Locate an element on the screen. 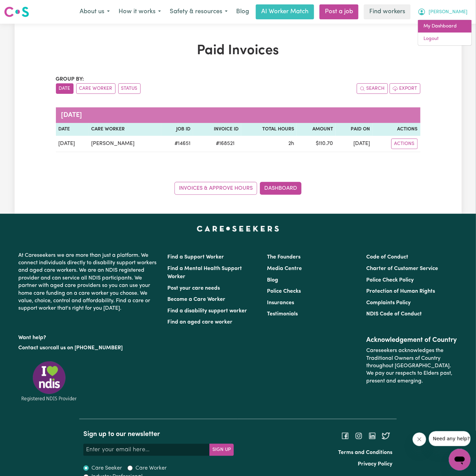 This screenshot has width=476, height=476. a: Protection of Human Rights is located at coordinates (400, 291).